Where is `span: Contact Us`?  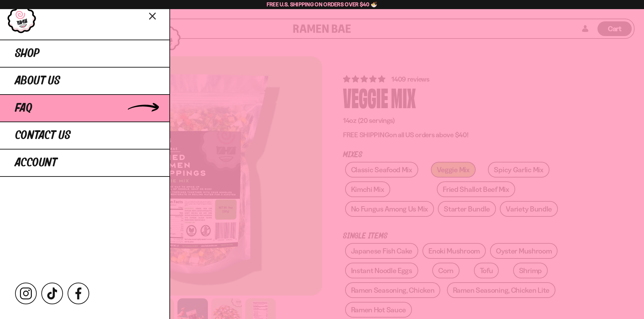
span: Contact Us is located at coordinates (42, 135).